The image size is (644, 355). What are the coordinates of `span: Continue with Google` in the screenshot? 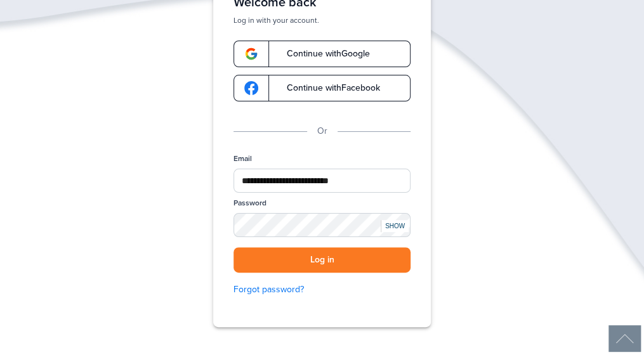 It's located at (322, 54).